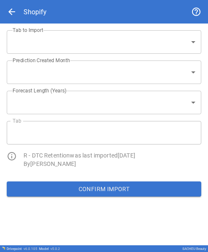 This screenshot has height=252, width=208. Describe the element at coordinates (12, 156) in the screenshot. I see `span: info_outline` at that location.